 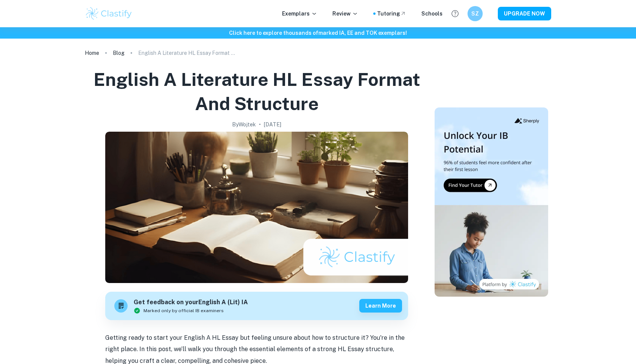 What do you see at coordinates (299, 14) in the screenshot?
I see `p: Exemplars` at bounding box center [299, 14].